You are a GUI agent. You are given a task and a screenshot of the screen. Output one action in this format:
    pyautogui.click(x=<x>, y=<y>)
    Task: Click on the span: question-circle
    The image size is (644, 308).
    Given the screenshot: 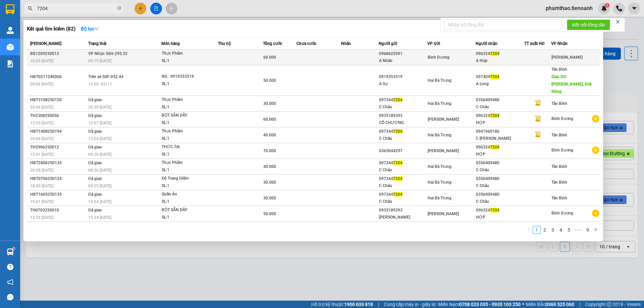 What is the action you would take?
    pyautogui.click(x=10, y=267)
    